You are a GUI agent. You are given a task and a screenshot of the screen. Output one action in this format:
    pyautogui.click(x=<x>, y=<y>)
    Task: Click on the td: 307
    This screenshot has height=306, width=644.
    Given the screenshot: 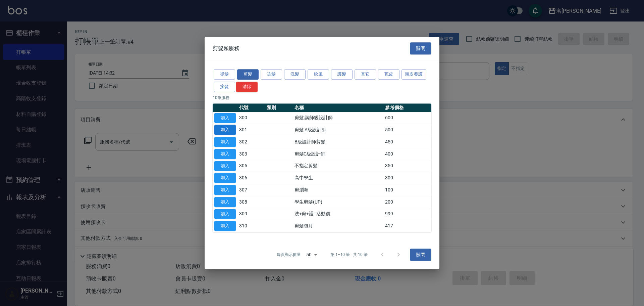 What is the action you would take?
    pyautogui.click(x=251, y=190)
    